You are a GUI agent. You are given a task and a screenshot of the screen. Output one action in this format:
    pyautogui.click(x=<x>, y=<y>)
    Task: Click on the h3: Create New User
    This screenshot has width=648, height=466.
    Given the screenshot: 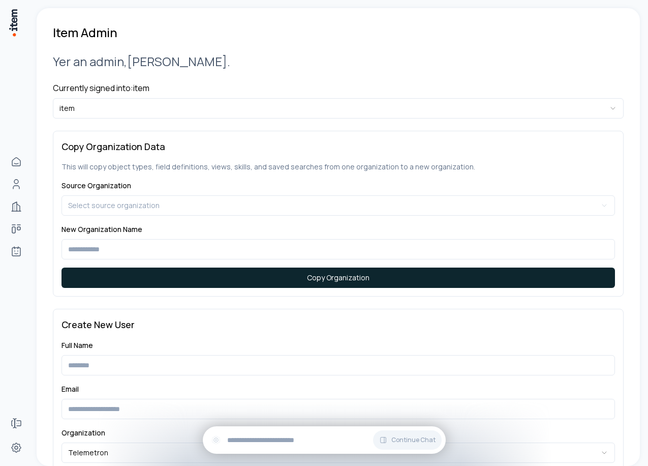 What is the action you would take?
    pyautogui.click(x=338, y=324)
    